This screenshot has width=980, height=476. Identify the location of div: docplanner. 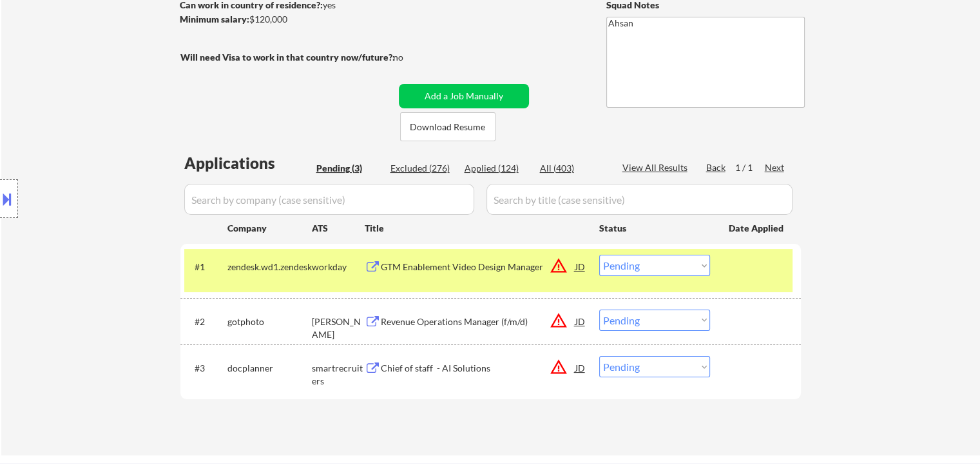
(269, 368).